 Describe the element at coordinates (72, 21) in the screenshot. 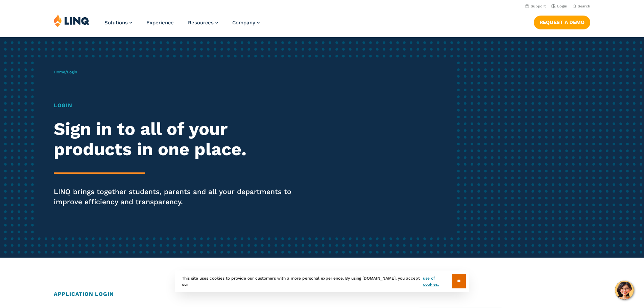

I see `img: LINQ | K‑12 Software` at that location.